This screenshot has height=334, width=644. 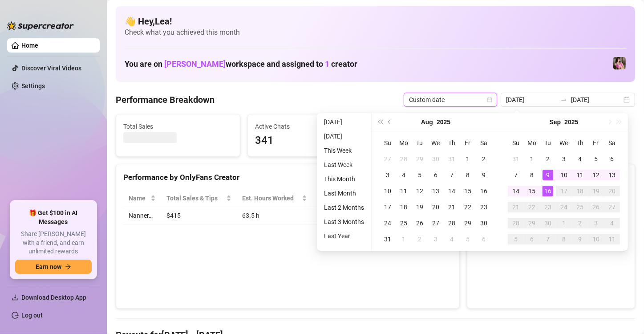 What do you see at coordinates (436, 159) in the screenshot?
I see `div: 30` at bounding box center [436, 159].